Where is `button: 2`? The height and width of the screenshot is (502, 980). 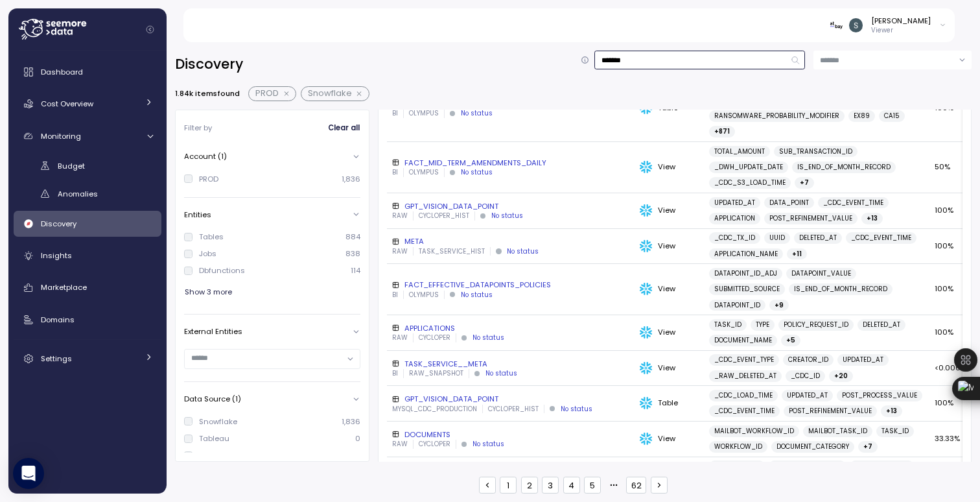
button: 2 is located at coordinates (529, 485).